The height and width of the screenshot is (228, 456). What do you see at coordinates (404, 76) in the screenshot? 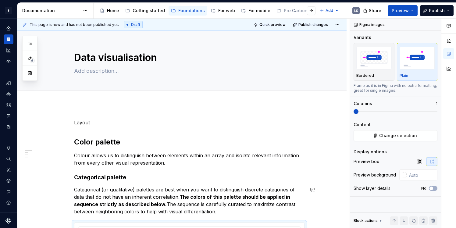
I see `p: Plain` at bounding box center [404, 76].